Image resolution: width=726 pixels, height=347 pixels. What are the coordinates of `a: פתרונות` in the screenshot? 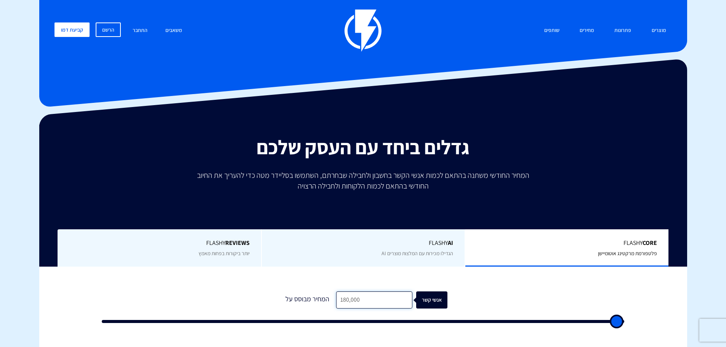 It's located at (623, 30).